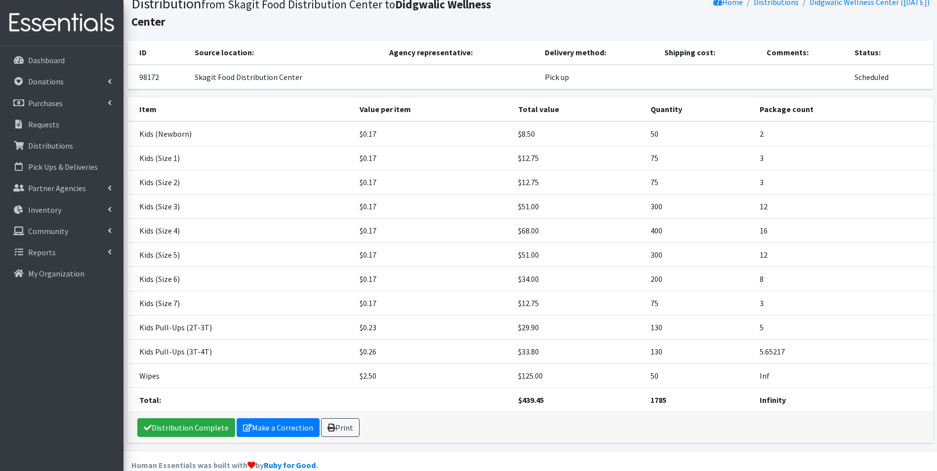  What do you see at coordinates (46, 82) in the screenshot?
I see `p: Donations` at bounding box center [46, 82].